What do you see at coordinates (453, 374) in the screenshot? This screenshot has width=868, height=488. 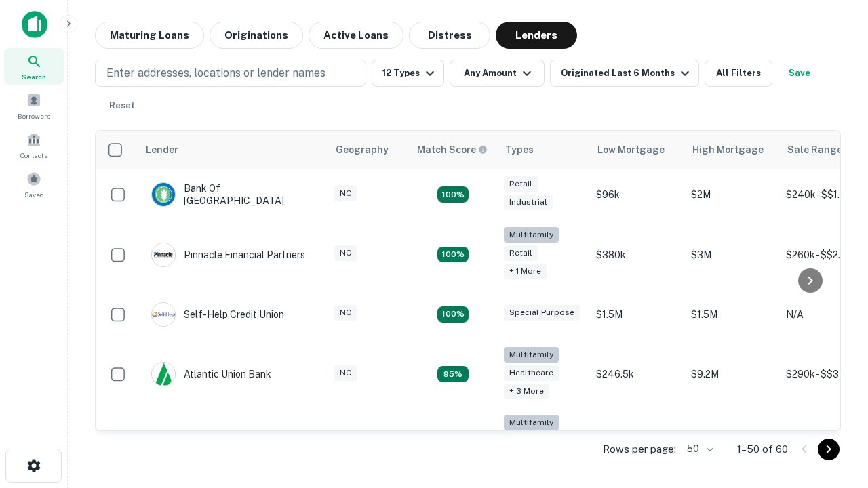 I see `div: Matching Properties: 9, hasApolloMatch: undefined` at bounding box center [453, 374].